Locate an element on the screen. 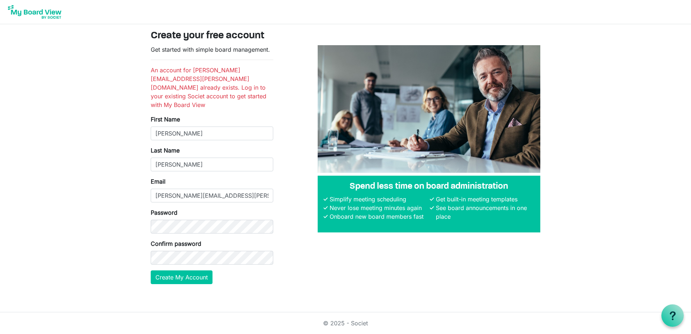  label: Password is located at coordinates (164, 213).